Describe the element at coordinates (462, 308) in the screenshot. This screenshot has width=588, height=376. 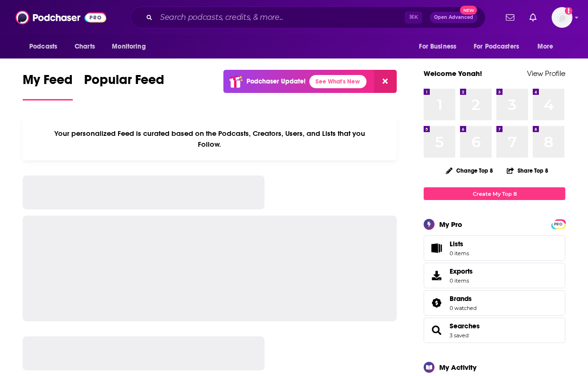
I see `a: 0 watched` at that location.